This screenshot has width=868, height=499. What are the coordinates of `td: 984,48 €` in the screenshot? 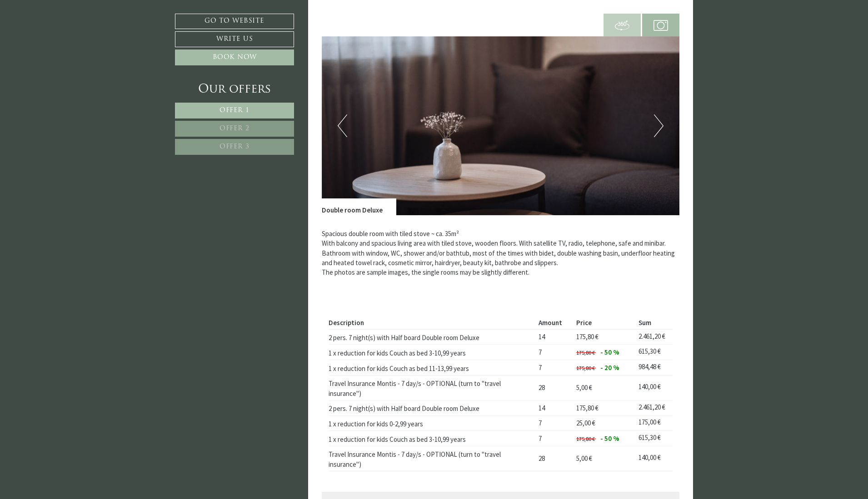 It's located at (653, 368).